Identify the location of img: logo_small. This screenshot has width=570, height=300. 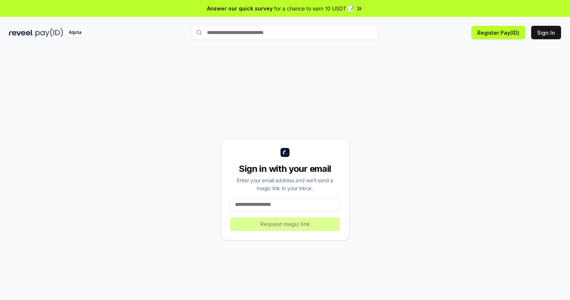
(285, 152).